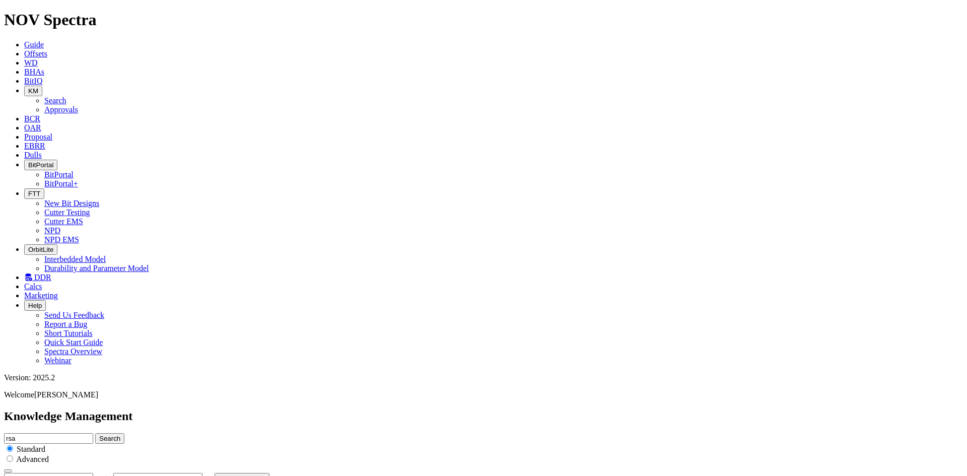 The image size is (967, 476). I want to click on span: BitIQ, so click(33, 81).